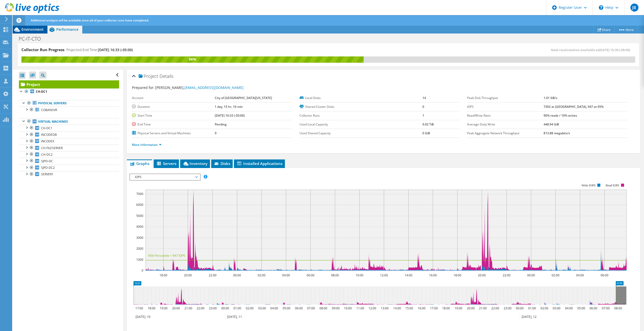  I want to click on text: 10:00, so click(347, 308).